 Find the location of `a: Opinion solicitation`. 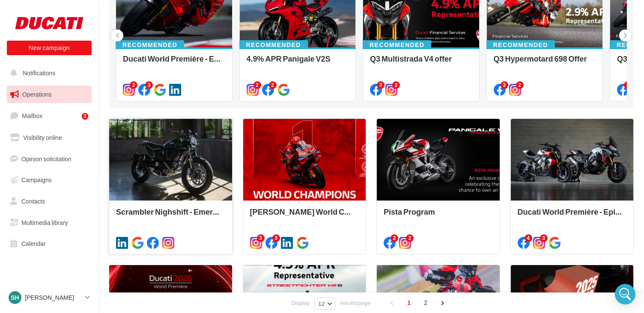

a: Opinion solicitation is located at coordinates (49, 159).